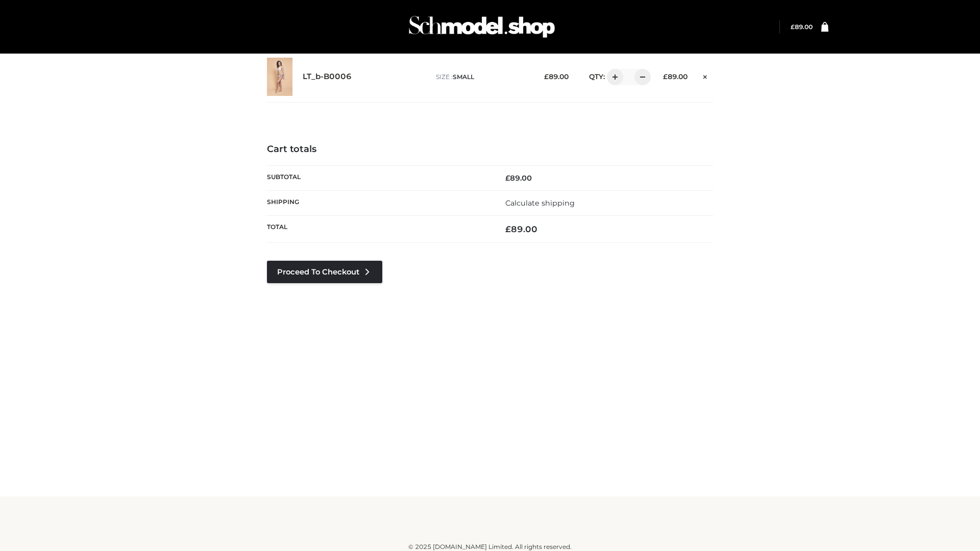  Describe the element at coordinates (801, 27) in the screenshot. I see `a: £89.00` at that location.